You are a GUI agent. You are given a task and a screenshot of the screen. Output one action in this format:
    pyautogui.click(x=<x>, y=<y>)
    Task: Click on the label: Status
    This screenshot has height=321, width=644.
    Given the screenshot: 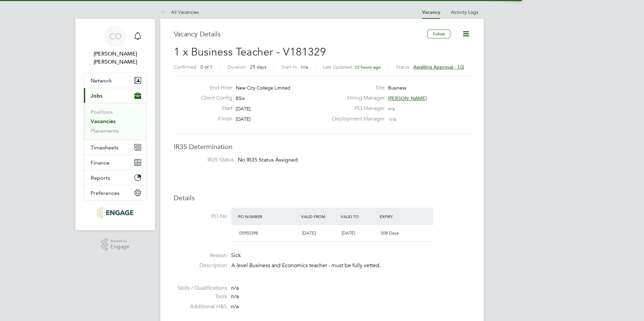 What is the action you would take?
    pyautogui.click(x=403, y=67)
    